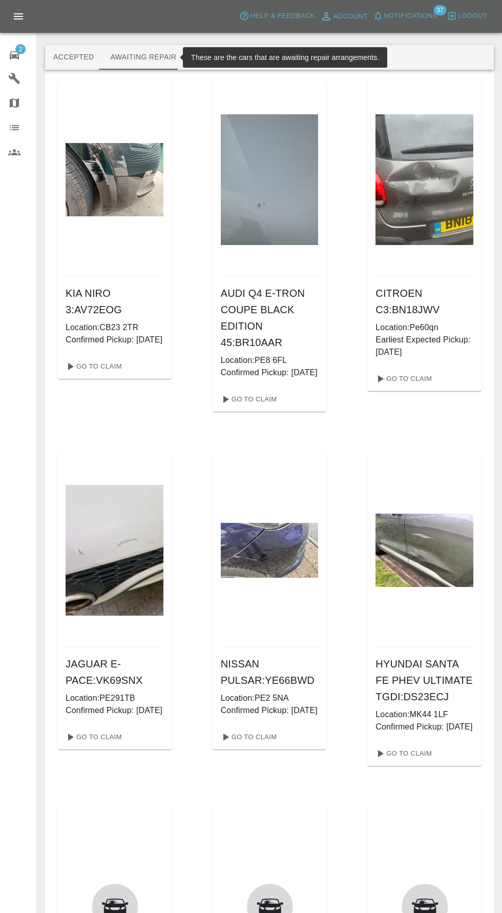  What do you see at coordinates (21, 49) in the screenshot?
I see `span: 2` at bounding box center [21, 49].